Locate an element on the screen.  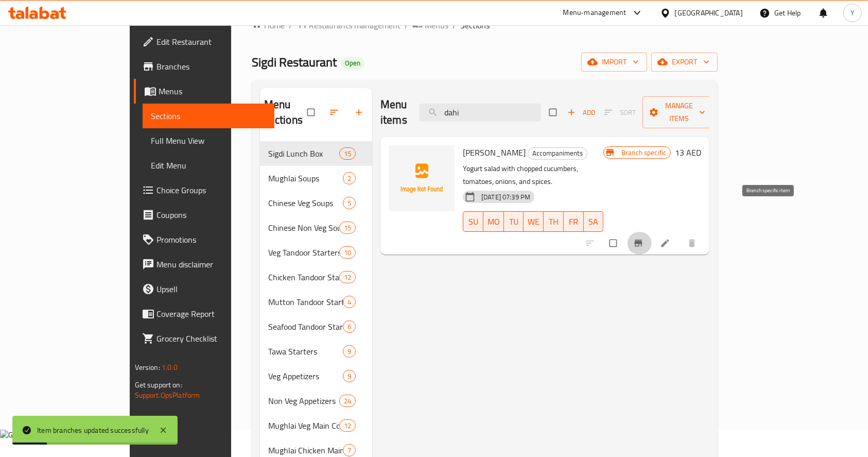
div: Item branches updated successfully is located at coordinates (92, 429).